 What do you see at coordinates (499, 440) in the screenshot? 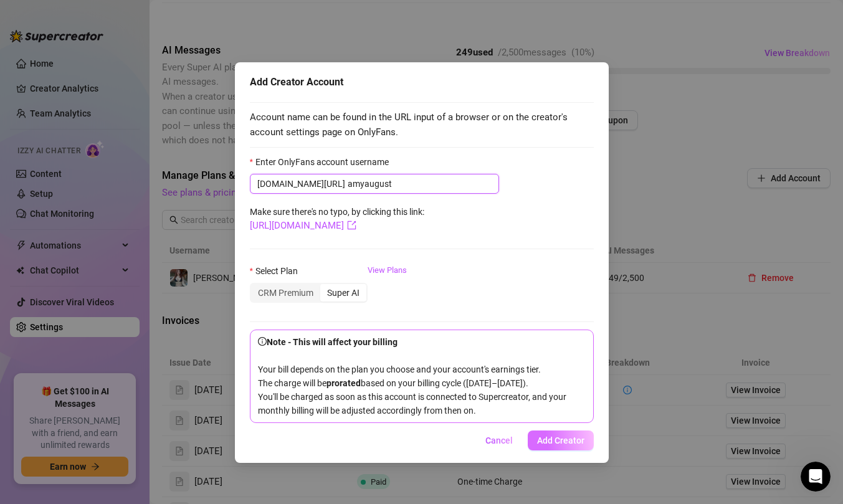
I see `span: Cancel` at bounding box center [499, 440].